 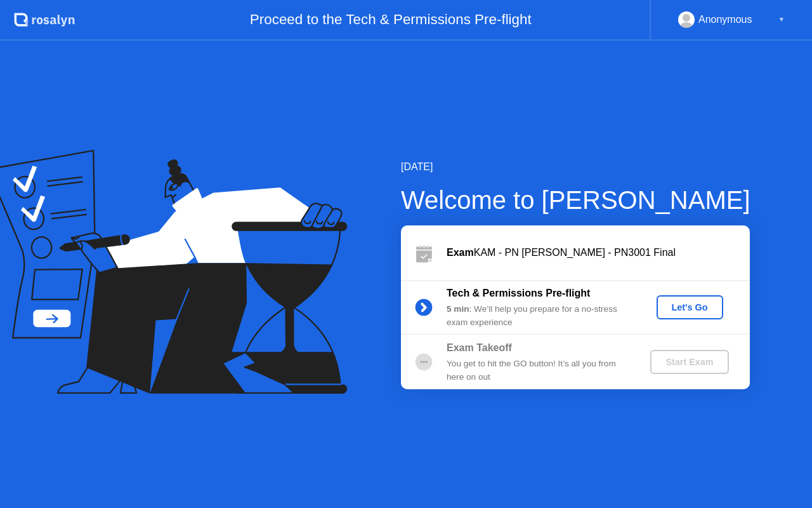 I want to click on div: Anonymous, so click(x=724, y=19).